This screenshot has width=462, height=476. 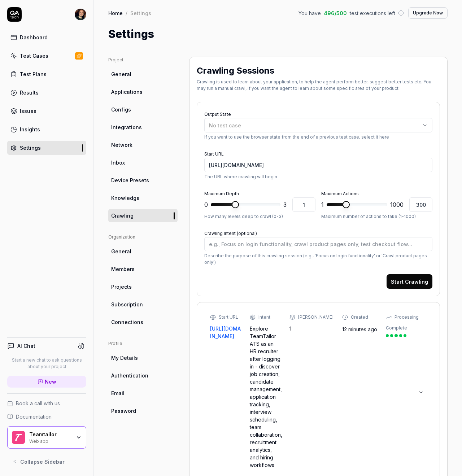 What do you see at coordinates (143, 180) in the screenshot?
I see `a: Device Presets` at bounding box center [143, 180].